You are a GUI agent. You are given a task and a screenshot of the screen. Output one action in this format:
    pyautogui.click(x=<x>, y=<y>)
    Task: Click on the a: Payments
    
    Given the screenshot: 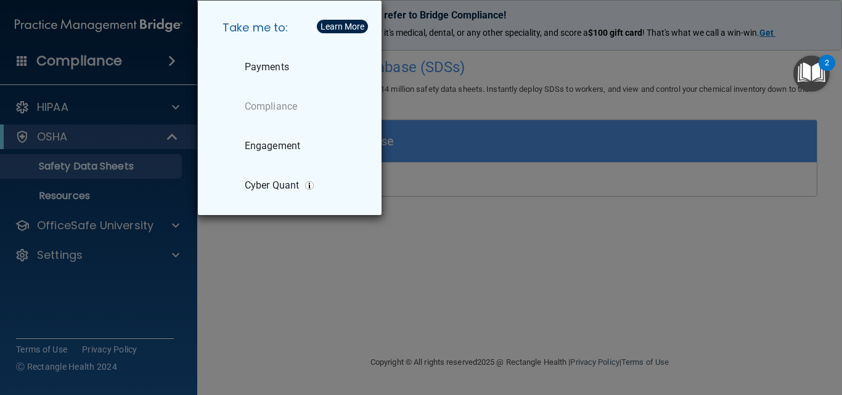 What is the action you would take?
    pyautogui.click(x=292, y=67)
    